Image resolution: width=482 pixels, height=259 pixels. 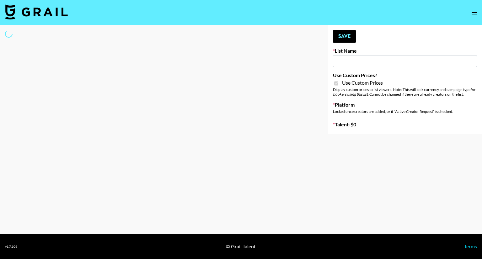 What do you see at coordinates (471, 246) in the screenshot?
I see `a: Terms` at bounding box center [471, 246].